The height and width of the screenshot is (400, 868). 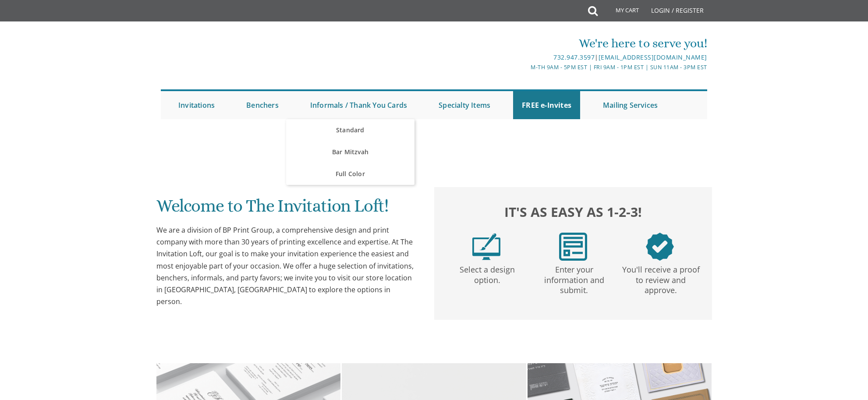 What do you see at coordinates (488, 273) in the screenshot?
I see `p: Select a design option.` at bounding box center [488, 273].